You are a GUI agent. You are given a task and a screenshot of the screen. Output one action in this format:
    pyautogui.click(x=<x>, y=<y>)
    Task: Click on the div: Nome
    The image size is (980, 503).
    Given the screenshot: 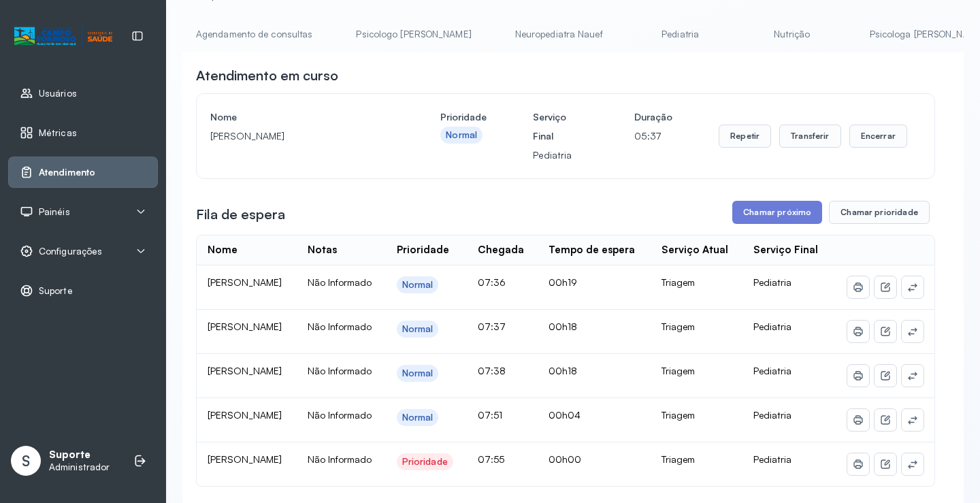 What is the action you would take?
    pyautogui.click(x=223, y=250)
    